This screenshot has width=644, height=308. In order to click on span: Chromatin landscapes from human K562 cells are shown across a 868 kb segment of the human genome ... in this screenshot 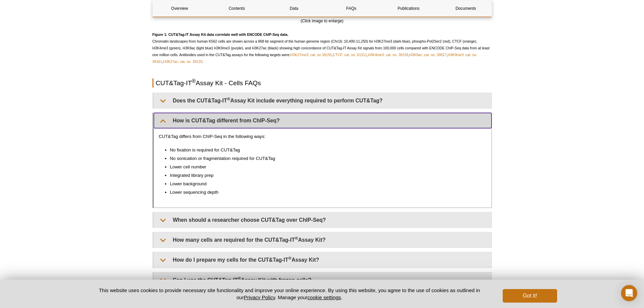, I will do `click(321, 48)`.